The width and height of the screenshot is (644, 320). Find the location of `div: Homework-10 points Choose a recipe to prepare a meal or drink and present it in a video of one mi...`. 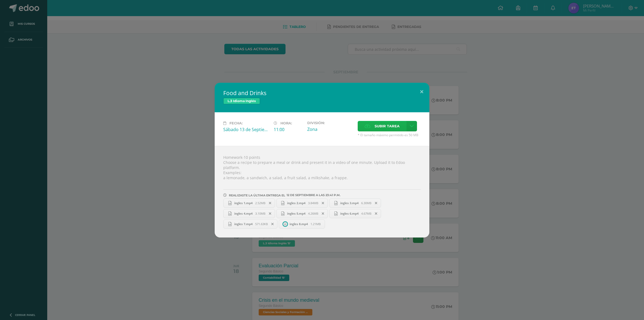

div: Homework-10 points Choose a recipe to prepare a meal or drink and present it in a video of one mi... is located at coordinates (322, 192).